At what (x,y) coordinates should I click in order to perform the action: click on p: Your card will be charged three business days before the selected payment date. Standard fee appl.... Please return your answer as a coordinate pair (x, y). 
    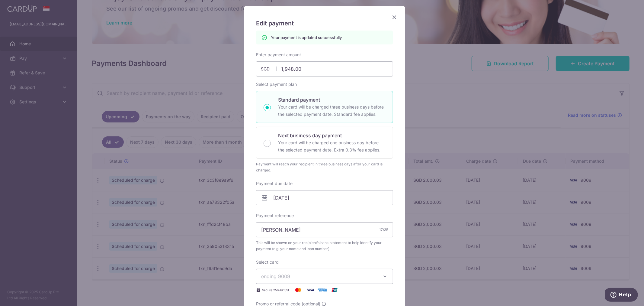
    Looking at the image, I should click on (332, 111).